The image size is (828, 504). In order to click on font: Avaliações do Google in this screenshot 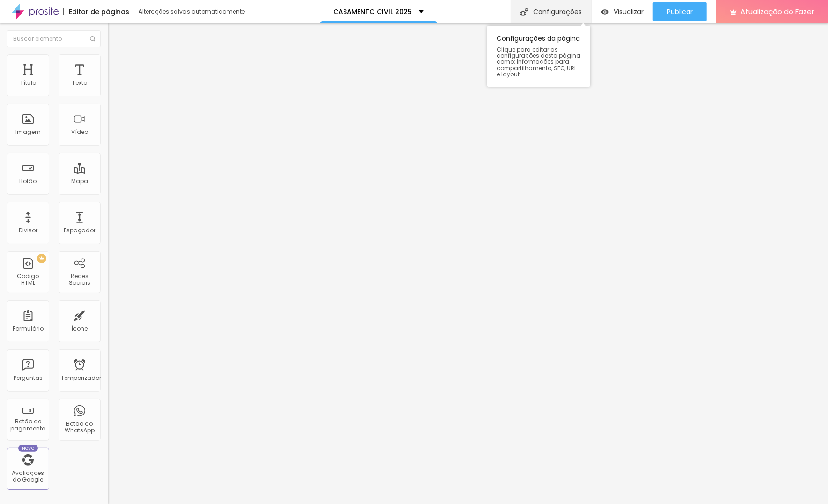, I will do `click(28, 476)`.